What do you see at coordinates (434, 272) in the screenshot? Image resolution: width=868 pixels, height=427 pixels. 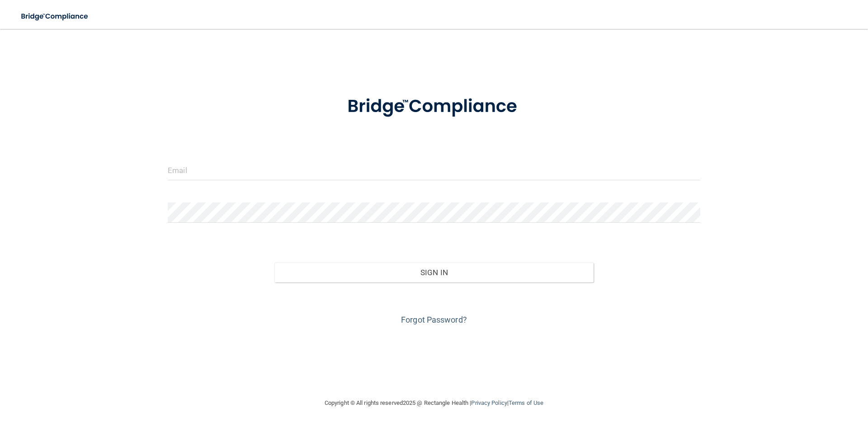 I see `button: Sign In` at bounding box center [434, 272].